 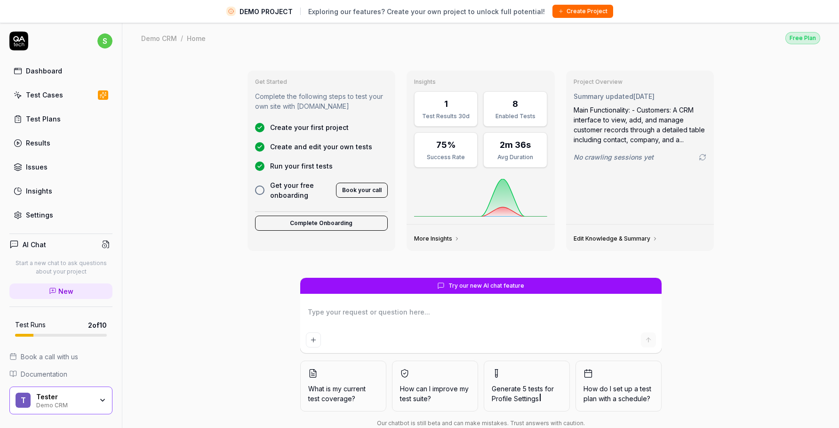 What do you see at coordinates (40, 215) in the screenshot?
I see `div: Settings` at bounding box center [40, 215].